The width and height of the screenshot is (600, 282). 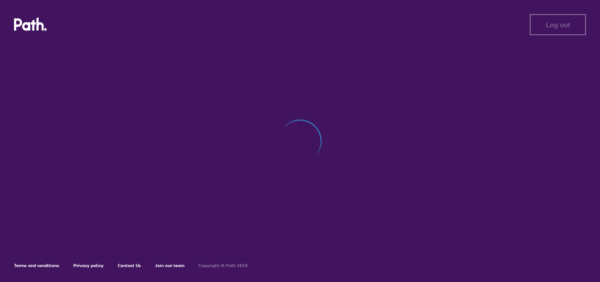 I want to click on h6: Copyright © Path 2018, so click(x=223, y=265).